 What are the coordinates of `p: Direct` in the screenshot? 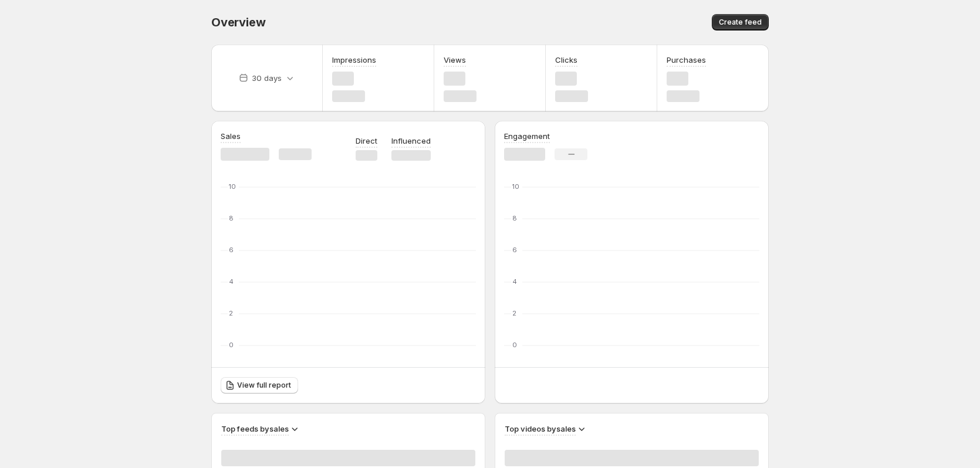 It's located at (366, 141).